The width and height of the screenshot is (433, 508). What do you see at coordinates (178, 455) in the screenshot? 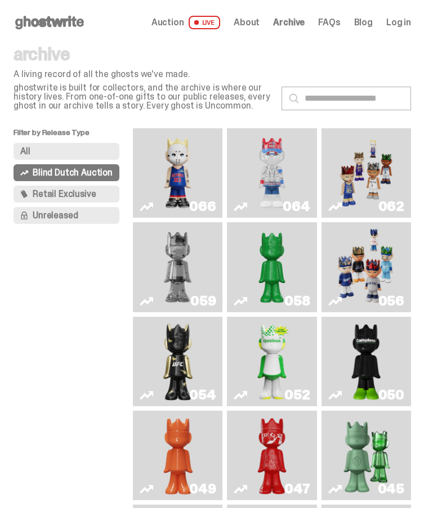
I see `img: Schrödinger's ghost: Orange Vibe` at bounding box center [178, 455].